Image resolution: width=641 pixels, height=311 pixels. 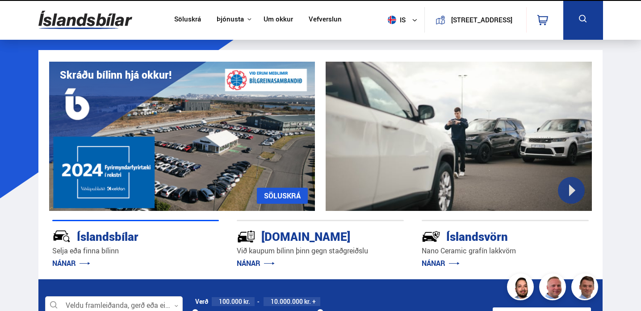 What do you see at coordinates (116, 75) in the screenshot?
I see `h1: Skráðu bílinn hjá okkur!` at bounding box center [116, 75].